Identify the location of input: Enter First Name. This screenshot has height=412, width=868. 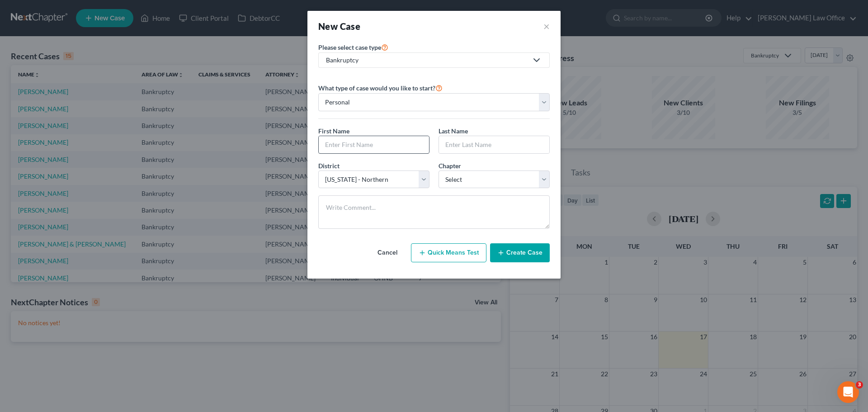
(374, 144).